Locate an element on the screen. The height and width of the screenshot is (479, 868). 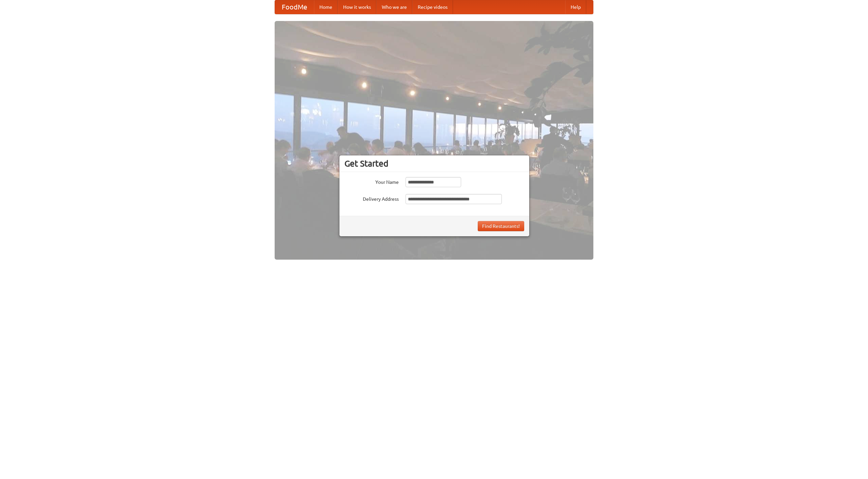
a: Help is located at coordinates (576, 7).